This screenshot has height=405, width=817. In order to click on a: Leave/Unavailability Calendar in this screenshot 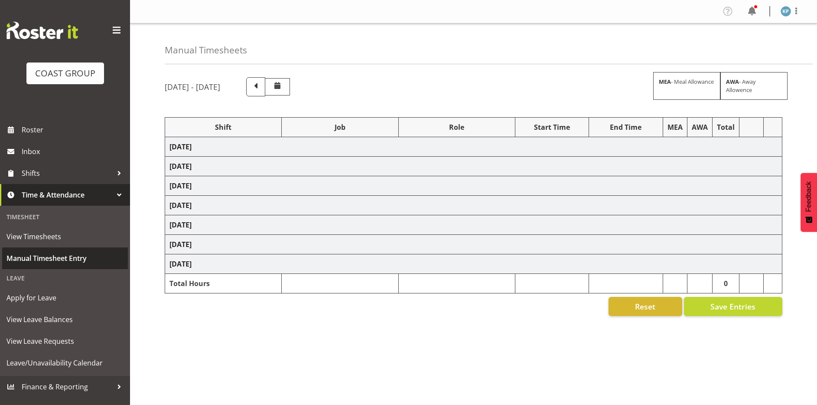, I will do `click(65, 362)`.